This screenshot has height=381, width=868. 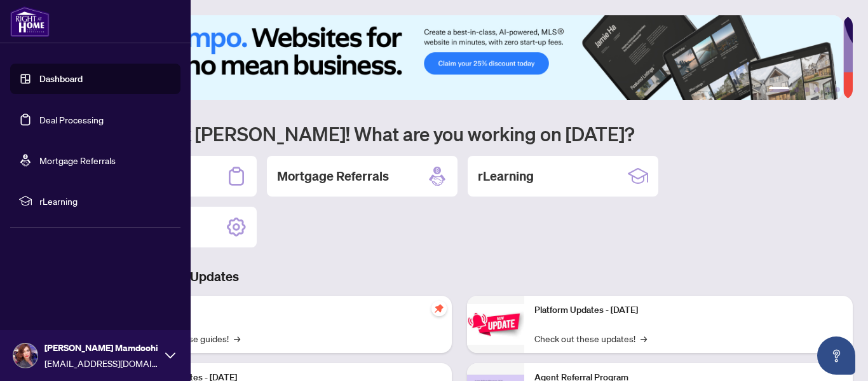 What do you see at coordinates (496, 324) in the screenshot?
I see `img: Platform Updates - June 23, 2025` at bounding box center [496, 324].